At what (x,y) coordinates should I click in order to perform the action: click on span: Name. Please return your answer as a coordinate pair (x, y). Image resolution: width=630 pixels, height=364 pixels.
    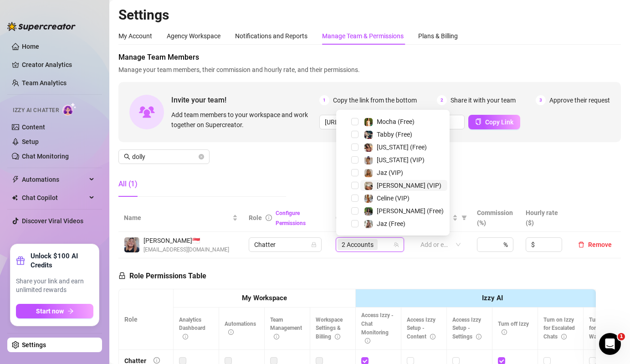
    Looking at the image, I should click on (177, 218).